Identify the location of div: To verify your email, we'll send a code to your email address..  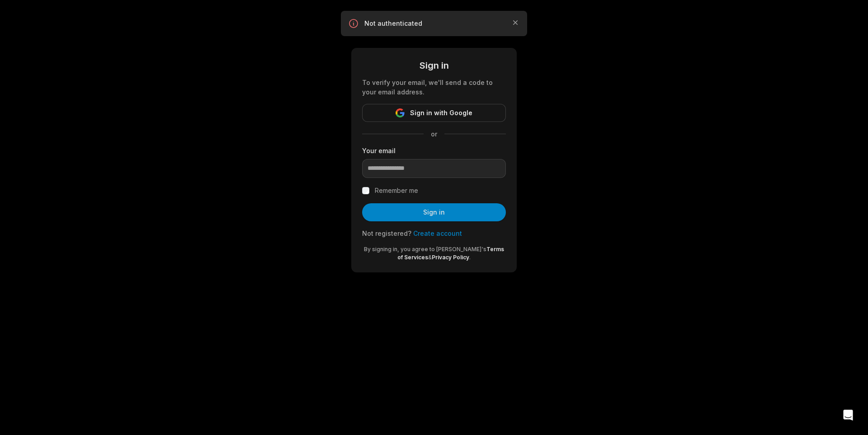
(434, 87).